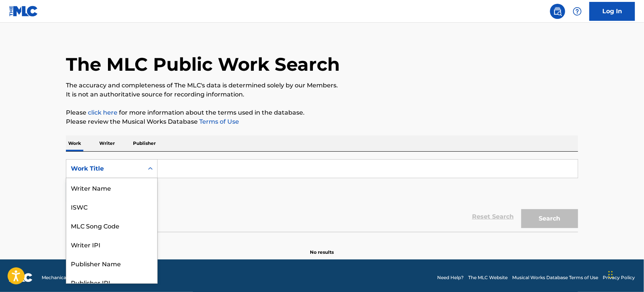 This screenshot has height=292, width=644. What do you see at coordinates (555, 277) in the screenshot?
I see `a: Musical Works Database Terms of Use` at bounding box center [555, 277].